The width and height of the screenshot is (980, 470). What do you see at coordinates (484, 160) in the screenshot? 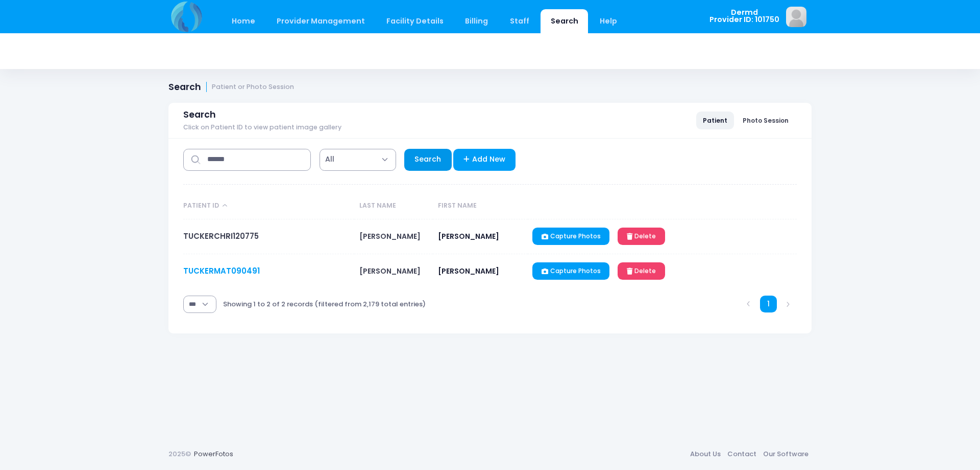
I see `a: Add New` at bounding box center [484, 160].